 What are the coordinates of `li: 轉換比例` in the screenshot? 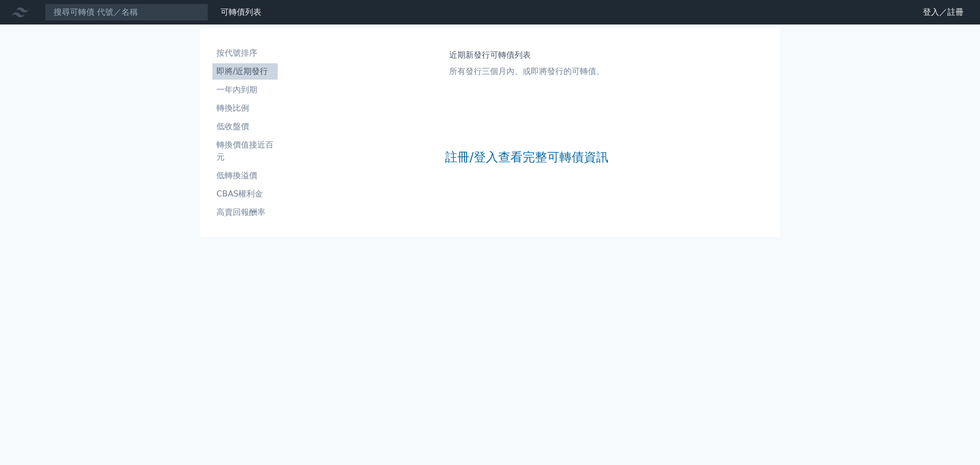 It's located at (245, 108).